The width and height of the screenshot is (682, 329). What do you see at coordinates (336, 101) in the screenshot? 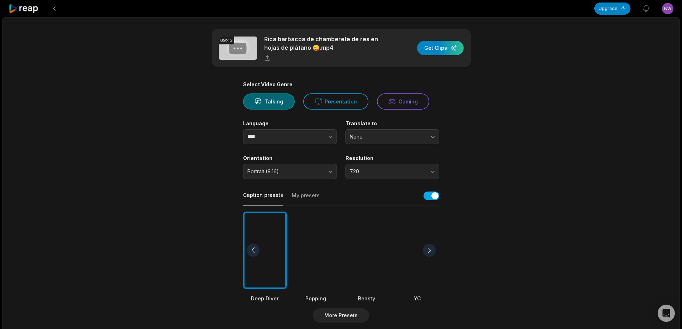
I see `button: Presentation` at bounding box center [336, 101].